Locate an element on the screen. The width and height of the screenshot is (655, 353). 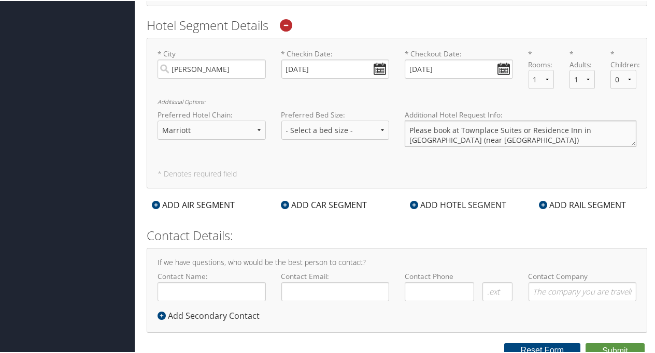
h2: Hotel Segment Details is located at coordinates (397, 24).